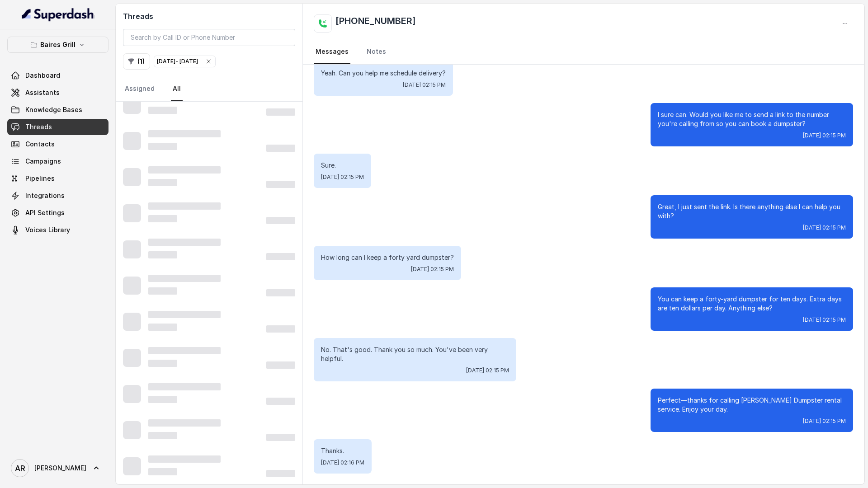 The width and height of the screenshot is (868, 488). Describe the element at coordinates (140, 89) in the screenshot. I see `a: Assigned` at that location.